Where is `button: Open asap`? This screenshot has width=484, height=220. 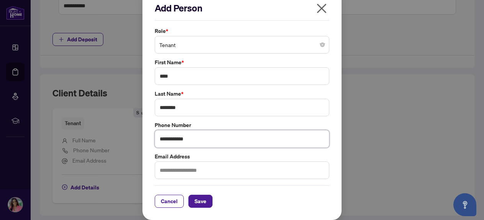
button: Open asap is located at coordinates (465, 205).